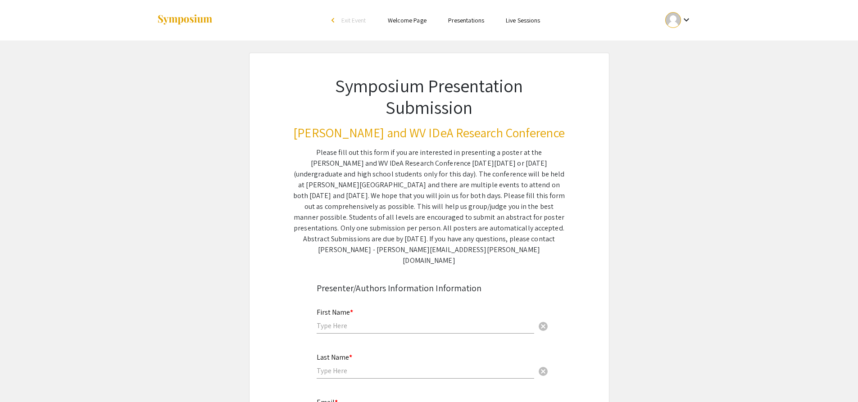 This screenshot has width=858, height=402. What do you see at coordinates (466, 20) in the screenshot?
I see `a: Presentations` at bounding box center [466, 20].